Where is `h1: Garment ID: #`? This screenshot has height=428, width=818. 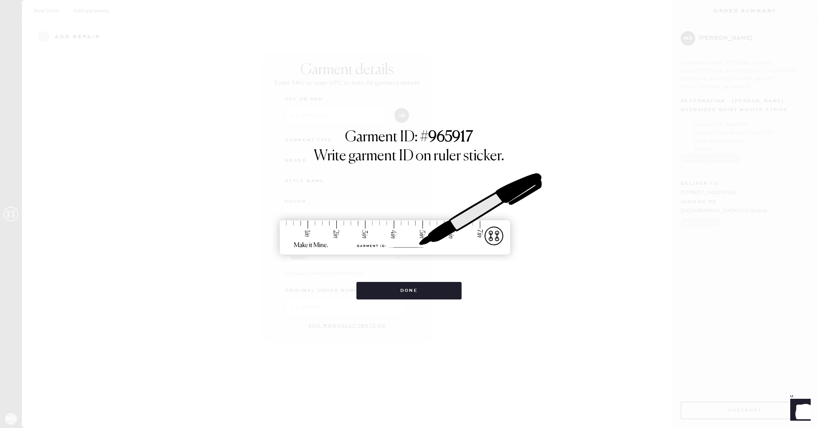
h1: Garment ID: # is located at coordinates (409, 138).